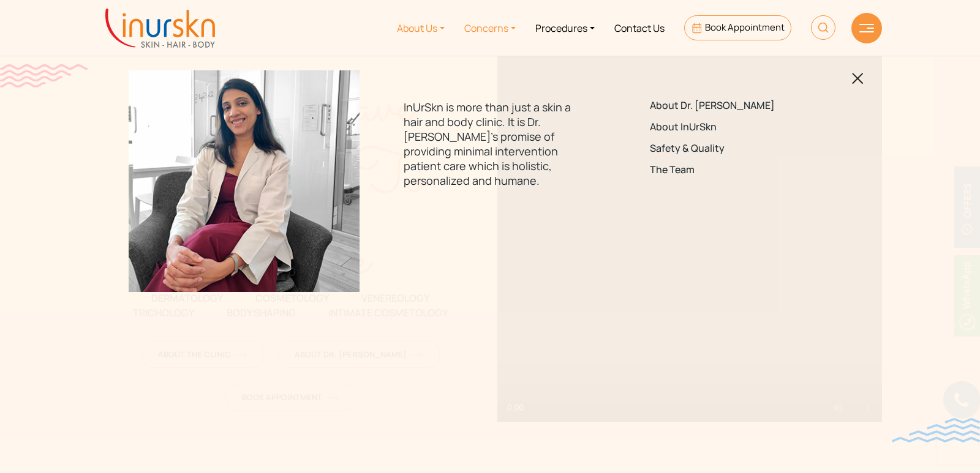 The height and width of the screenshot is (473, 980). What do you see at coordinates (421, 27) in the screenshot?
I see `a: About Us` at bounding box center [421, 27].